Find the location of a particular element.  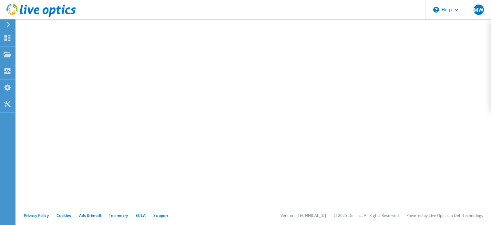

span: MW is located at coordinates (479, 10).